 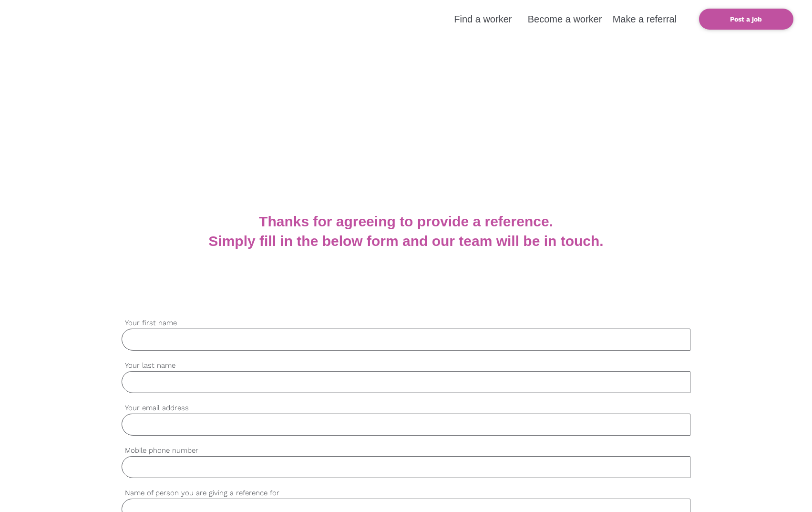 What do you see at coordinates (406, 323) in the screenshot?
I see `label: Your first name` at bounding box center [406, 323].